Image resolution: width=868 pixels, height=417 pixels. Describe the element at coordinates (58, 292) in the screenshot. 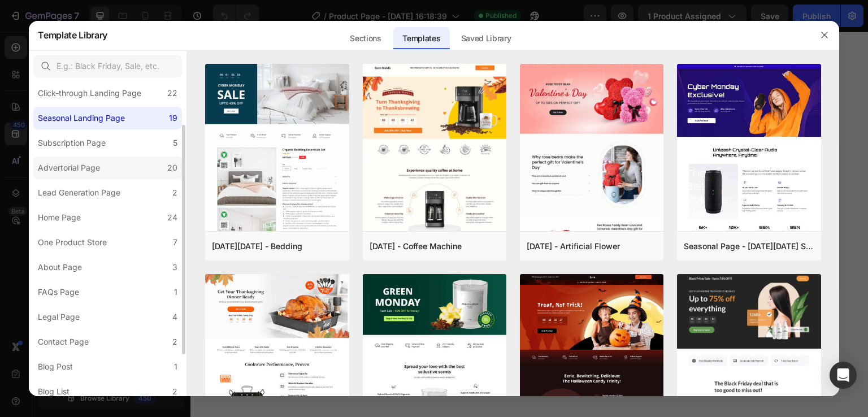

I see `div: FAQs Page` at that location.